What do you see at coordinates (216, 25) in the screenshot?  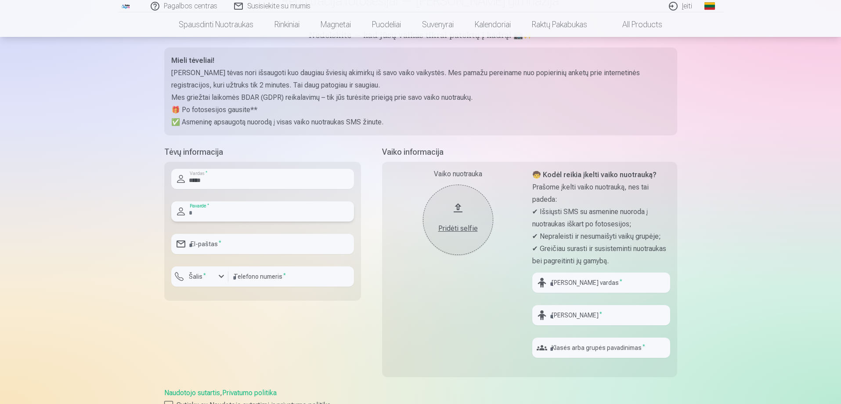 I see `a: Spausdinti nuotraukas` at bounding box center [216, 25].